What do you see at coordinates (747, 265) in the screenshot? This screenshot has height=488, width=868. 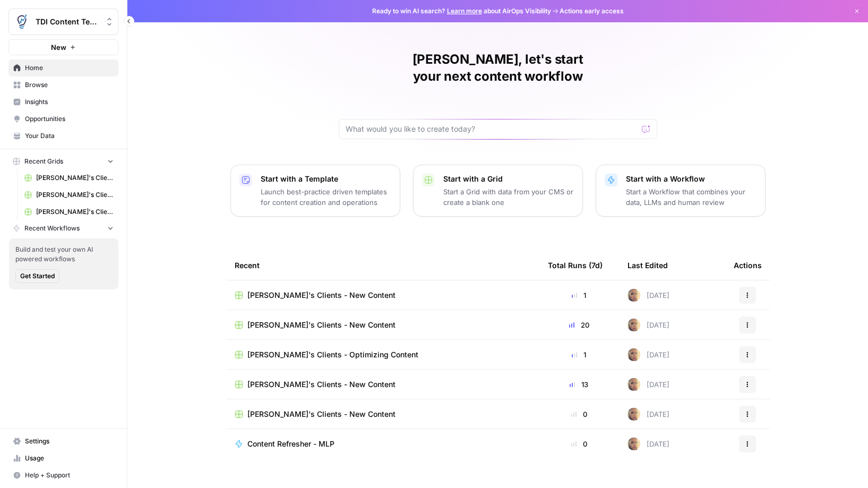 I see `div: Actions` at bounding box center [747, 265].